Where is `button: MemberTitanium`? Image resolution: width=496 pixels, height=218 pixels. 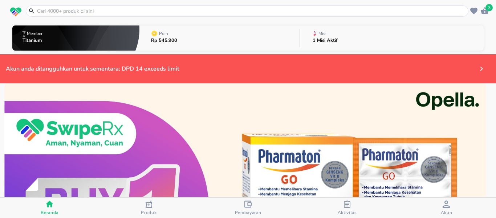
button: MemberTitanium is located at coordinates (76, 38).